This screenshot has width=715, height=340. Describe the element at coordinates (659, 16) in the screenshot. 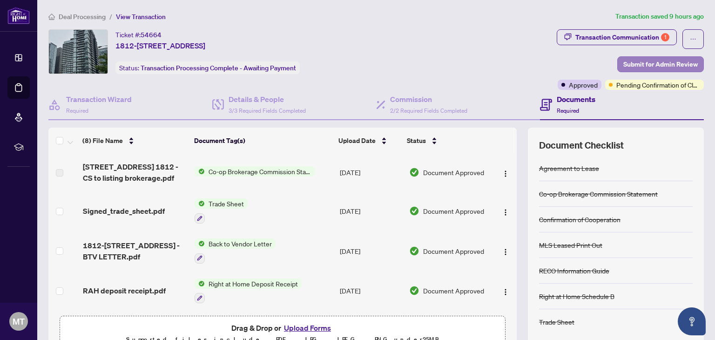

I see `article: Transaction saved 9 hours ago` at that location.